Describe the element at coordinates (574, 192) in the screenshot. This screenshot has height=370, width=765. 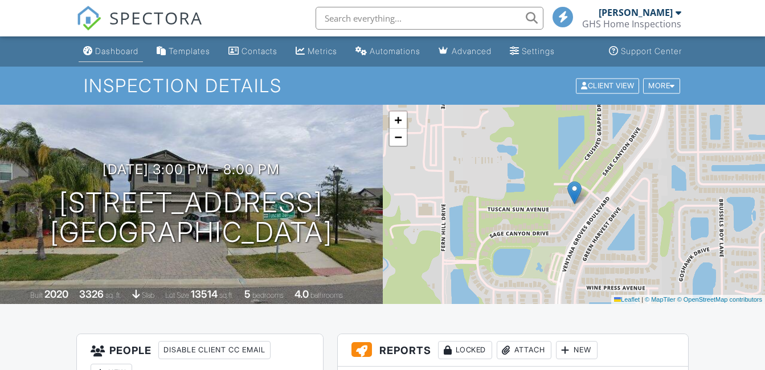
I see `img: Marker` at that location.